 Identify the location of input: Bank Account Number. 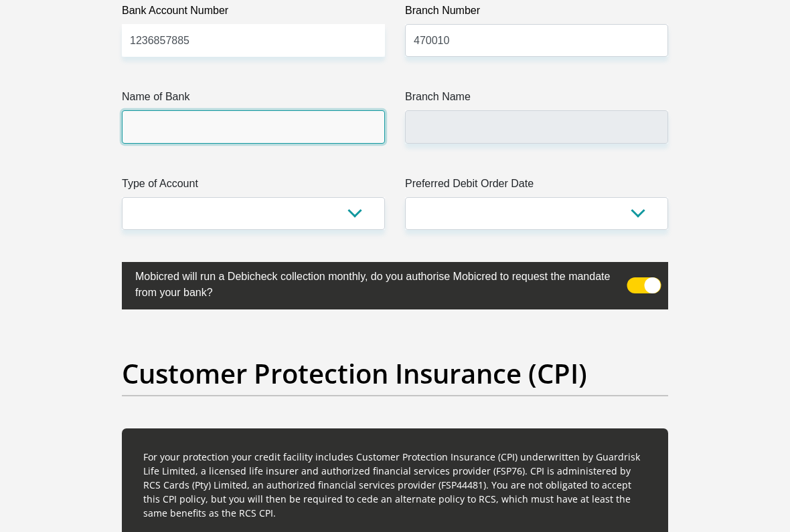
(253, 40).